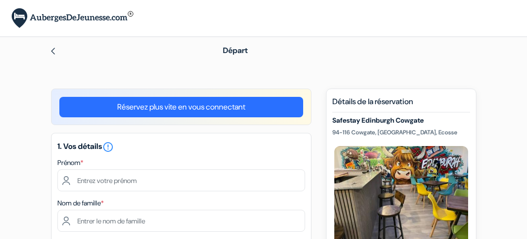 This screenshot has width=527, height=239. Describe the element at coordinates (181, 221) in the screenshot. I see `input: Entrer le nom de famille` at that location.